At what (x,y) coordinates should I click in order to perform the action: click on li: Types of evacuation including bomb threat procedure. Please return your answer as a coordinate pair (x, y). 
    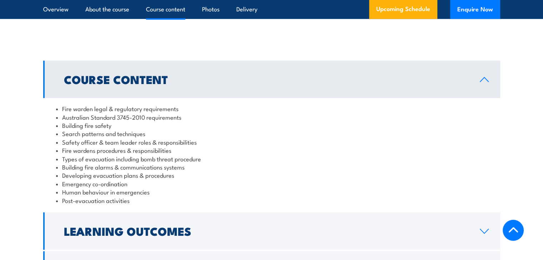
    Looking at the image, I should click on (272, 159).